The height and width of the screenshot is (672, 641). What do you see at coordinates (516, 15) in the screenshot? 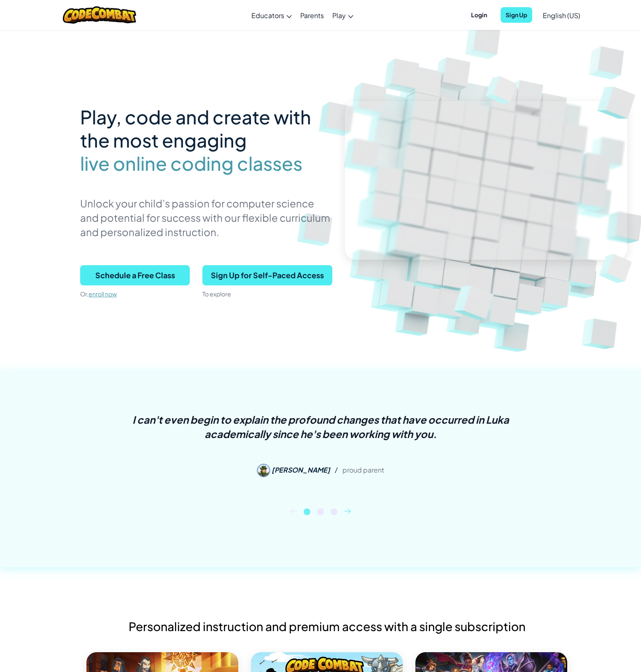
I see `span: Sign Up` at bounding box center [516, 15].